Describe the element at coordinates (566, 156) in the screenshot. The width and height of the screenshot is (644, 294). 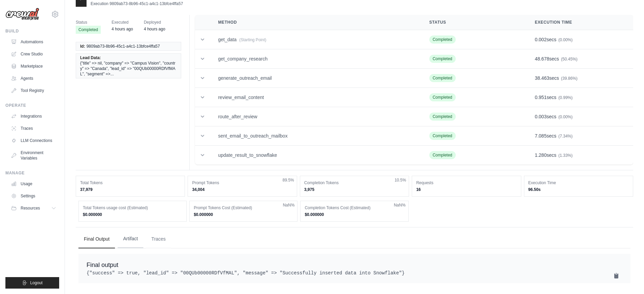
I see `span: (1.33%)` at that location.